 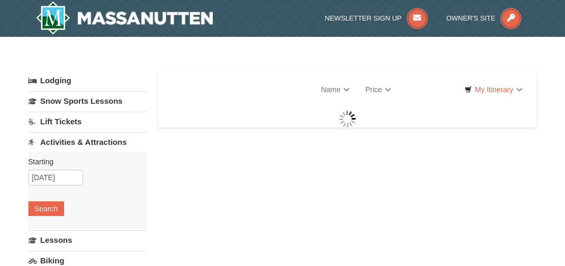 What do you see at coordinates (378, 89) in the screenshot?
I see `a: Price` at bounding box center [378, 89].